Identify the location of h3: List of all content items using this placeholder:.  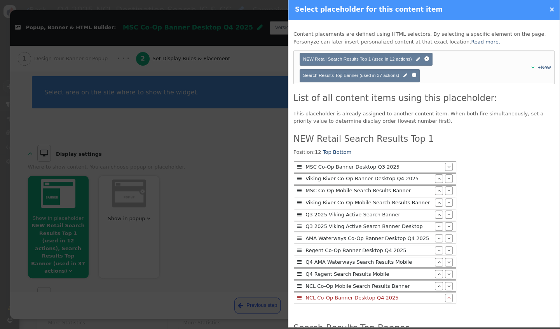
(424, 98).